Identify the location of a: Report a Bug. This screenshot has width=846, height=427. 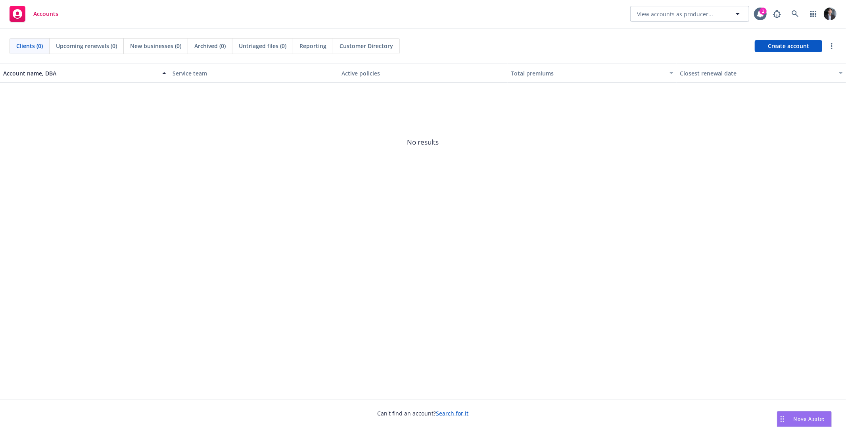
(777, 14).